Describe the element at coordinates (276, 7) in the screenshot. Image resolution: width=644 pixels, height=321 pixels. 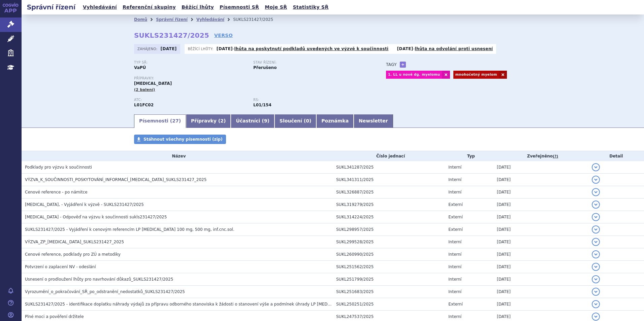
I see `a: Moje SŘ` at that location.